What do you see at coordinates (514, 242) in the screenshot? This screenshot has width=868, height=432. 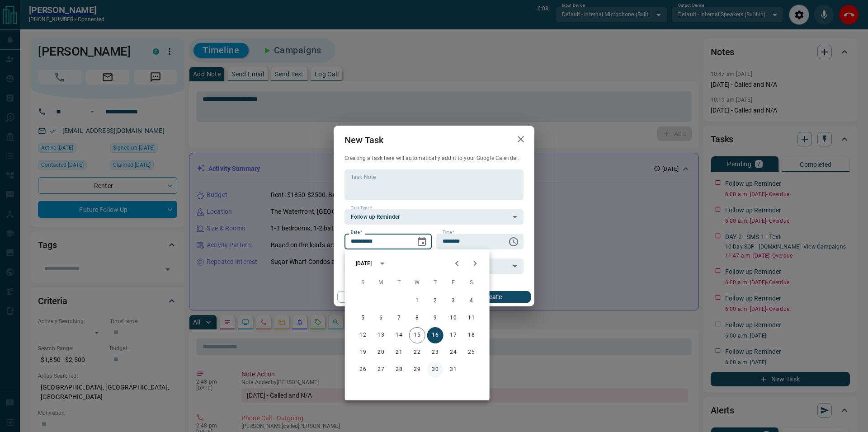 I see `button: Choose time, selected time is 6:00 AM` at bounding box center [514, 242].